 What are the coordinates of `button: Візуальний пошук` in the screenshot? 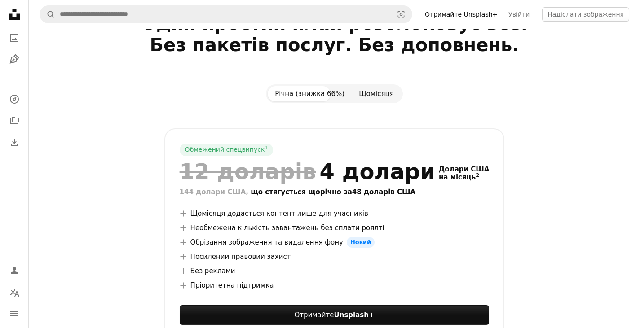 It's located at (401, 14).